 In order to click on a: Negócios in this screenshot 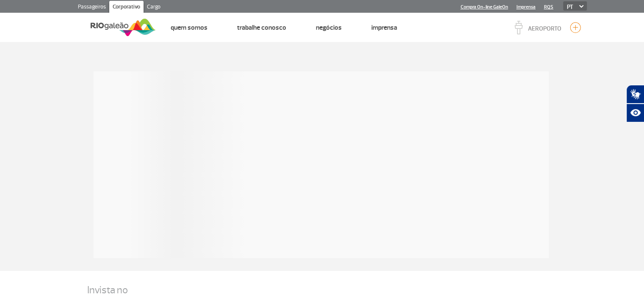, I will do `click(329, 27)`.